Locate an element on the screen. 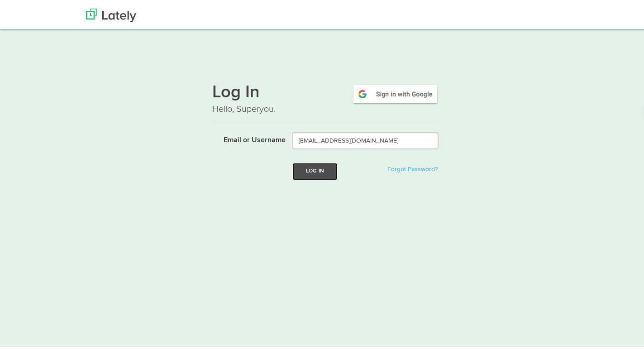  label: Email or Username is located at coordinates (245, 137).